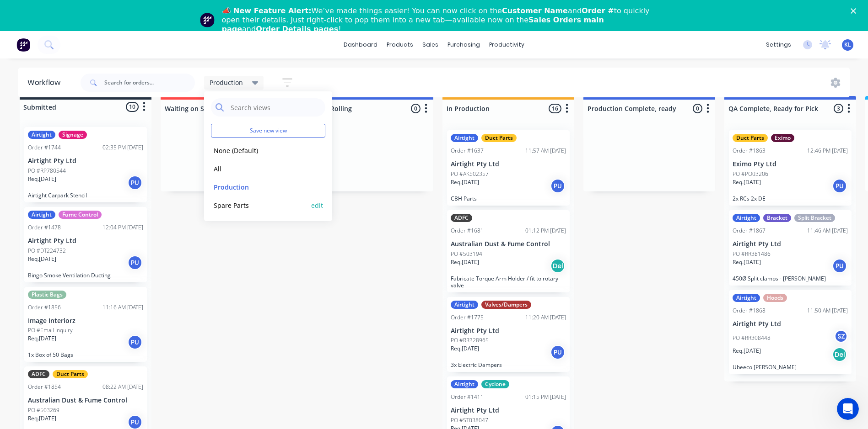  What do you see at coordinates (317, 205) in the screenshot?
I see `button: edit` at bounding box center [317, 205].